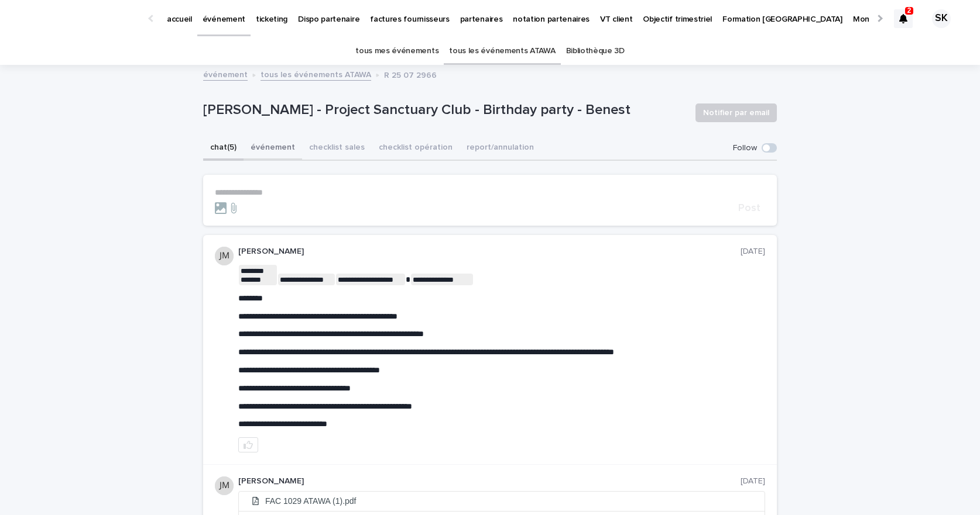  Describe the element at coordinates (273, 149) in the screenshot. I see `button: événement` at that location.